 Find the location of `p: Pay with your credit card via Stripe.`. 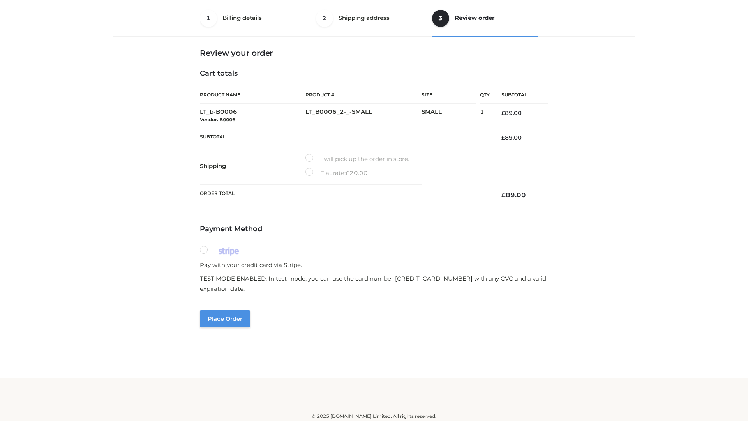

p: Pay with your credit card via Stripe. is located at coordinates (374, 265).